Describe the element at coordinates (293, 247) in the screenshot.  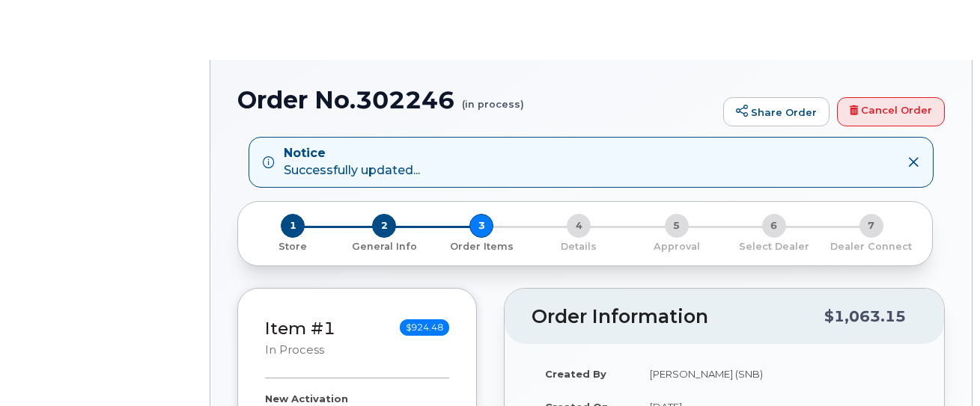
I see `p: Store` at that location.